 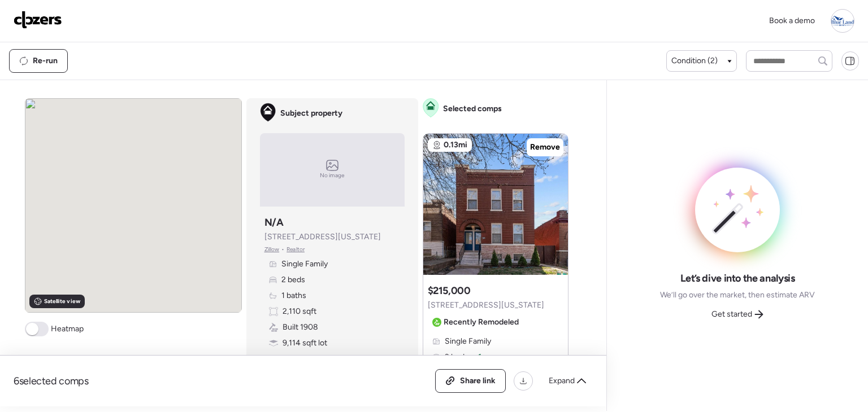 What do you see at coordinates (562, 381) in the screenshot?
I see `span: Expand` at bounding box center [562, 381].